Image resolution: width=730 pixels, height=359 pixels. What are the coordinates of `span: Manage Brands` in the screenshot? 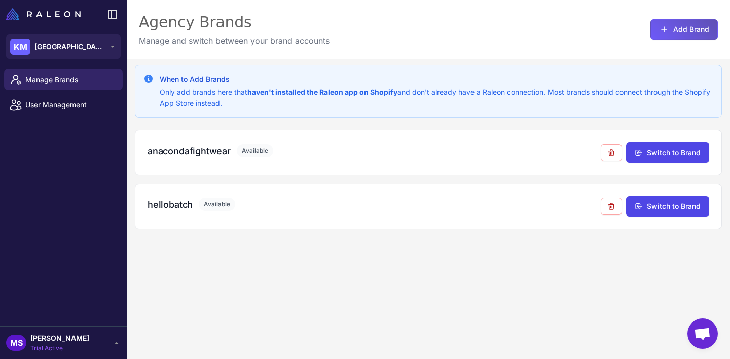 It's located at (70, 80).